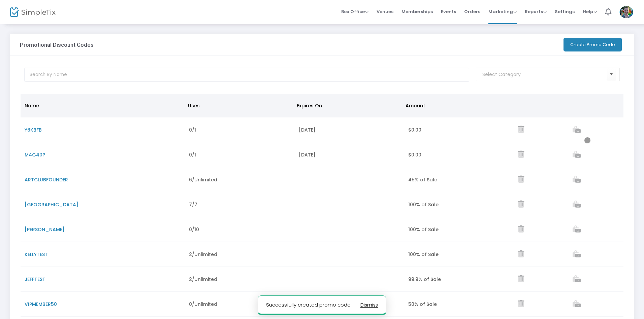 This screenshot has width=644, height=319. Describe the element at coordinates (449, 11) in the screenshot. I see `span: Events` at that location.